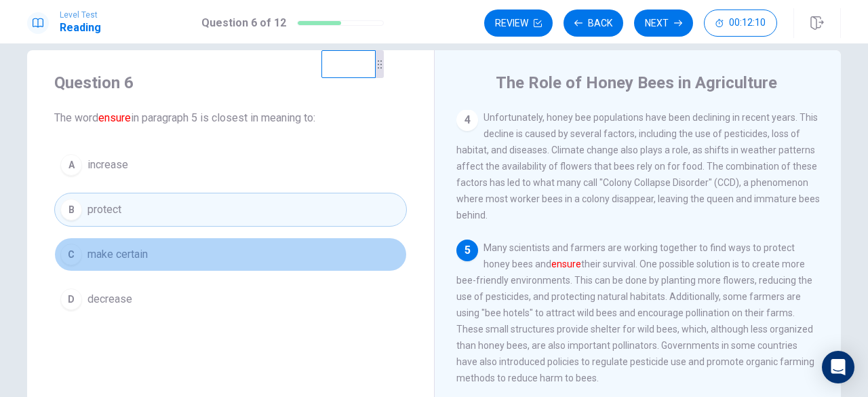  What do you see at coordinates (638, 166) in the screenshot?
I see `span: Unfortunately, honey bee populations have been declining in recent years. This decline is caused ...` at bounding box center [638, 166].